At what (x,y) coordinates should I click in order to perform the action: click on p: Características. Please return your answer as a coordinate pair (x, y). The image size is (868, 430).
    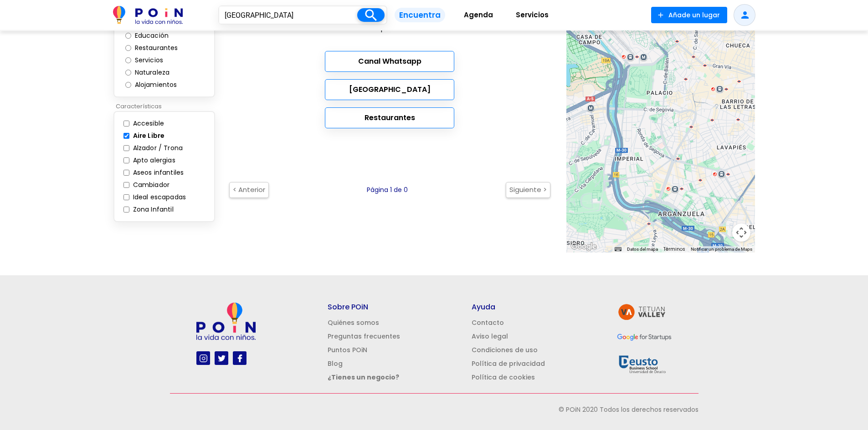
    Looking at the image, I should click on (167, 107).